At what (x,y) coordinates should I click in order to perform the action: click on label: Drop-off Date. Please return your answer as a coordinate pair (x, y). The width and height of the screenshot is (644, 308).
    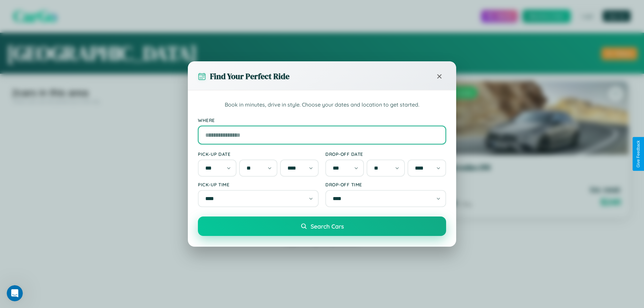
    Looking at the image, I should click on (386, 154).